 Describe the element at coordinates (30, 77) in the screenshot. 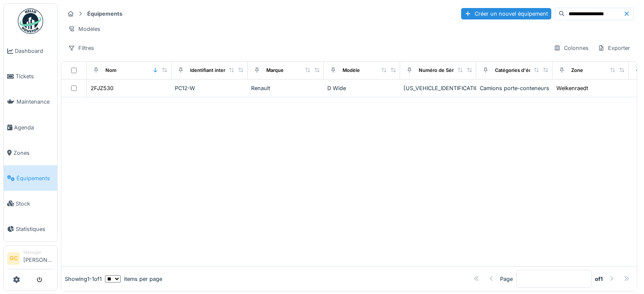

I see `a: Tickets` at that location.